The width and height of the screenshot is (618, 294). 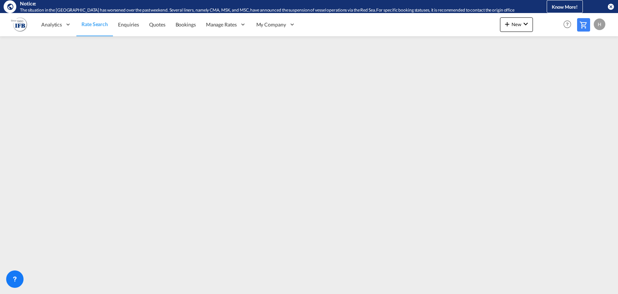 I want to click on div: The situation in the Red Sea has worsened over the past weekend. Several liners, namely CMA, MSK,..., so click(x=271, y=10).